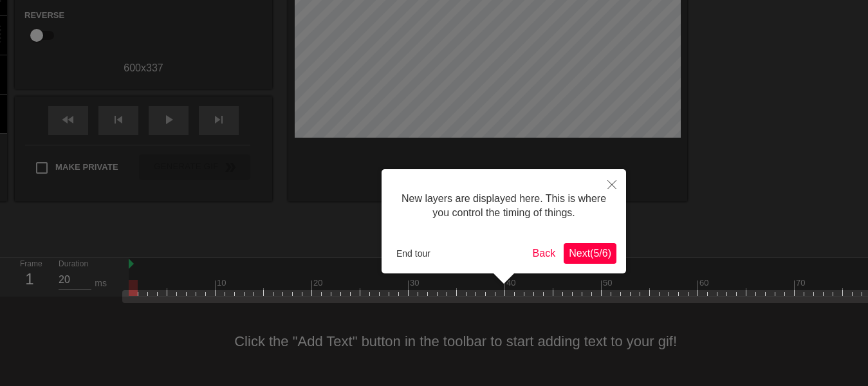  I want to click on div: New layers are displayed here. This is where you control the timing of things., so click(504, 206).